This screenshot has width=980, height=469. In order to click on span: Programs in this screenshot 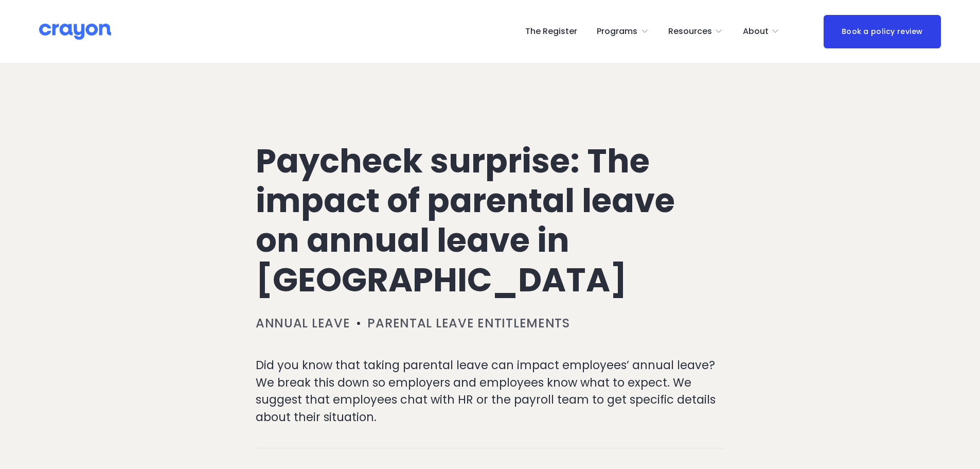, I will do `click(617, 31)`.